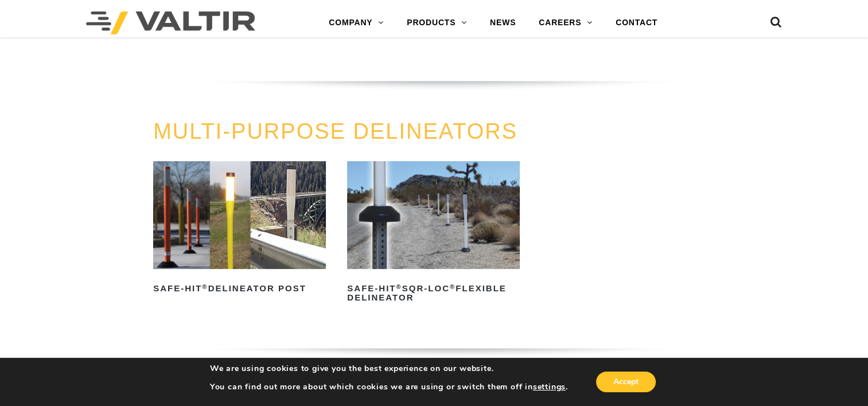 This screenshot has width=868, height=406. Describe the element at coordinates (389, 387) in the screenshot. I see `p: You can find out more about which cookies we are using or switch them off in .` at that location.